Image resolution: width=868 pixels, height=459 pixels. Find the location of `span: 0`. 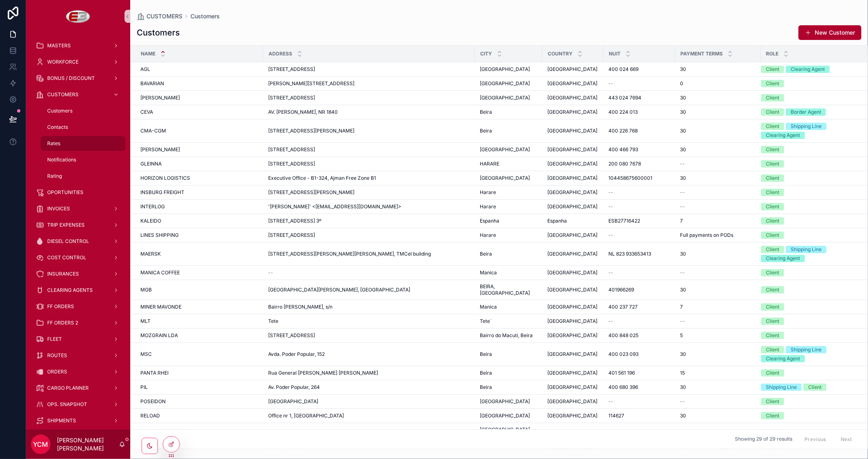

span: 0 is located at coordinates (682, 84).